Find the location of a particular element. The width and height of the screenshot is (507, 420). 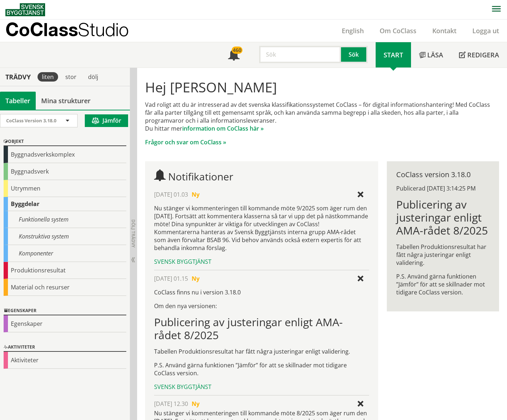

p: CoClass finns nu i version 3.18.0 is located at coordinates (262, 292).